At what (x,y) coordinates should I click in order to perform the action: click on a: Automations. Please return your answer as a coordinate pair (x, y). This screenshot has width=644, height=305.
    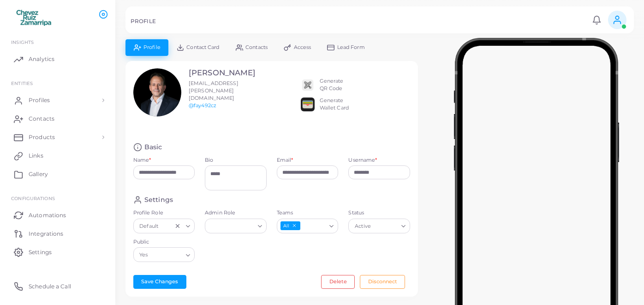
    Looking at the image, I should click on (58, 215).